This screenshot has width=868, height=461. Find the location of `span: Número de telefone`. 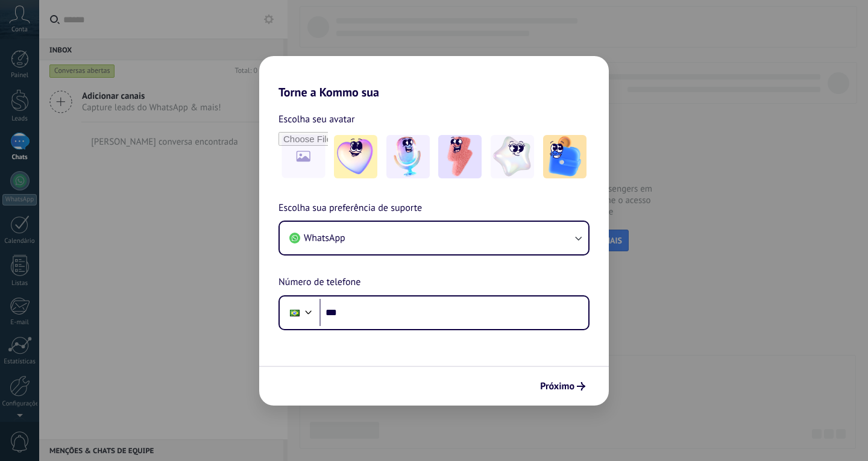

span: Número de telefone is located at coordinates (320, 283).